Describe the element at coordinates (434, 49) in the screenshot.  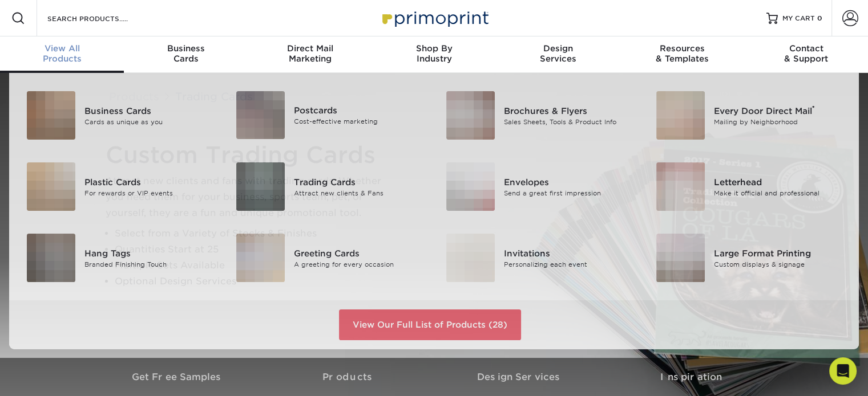
I see `span: Shop By` at that location.